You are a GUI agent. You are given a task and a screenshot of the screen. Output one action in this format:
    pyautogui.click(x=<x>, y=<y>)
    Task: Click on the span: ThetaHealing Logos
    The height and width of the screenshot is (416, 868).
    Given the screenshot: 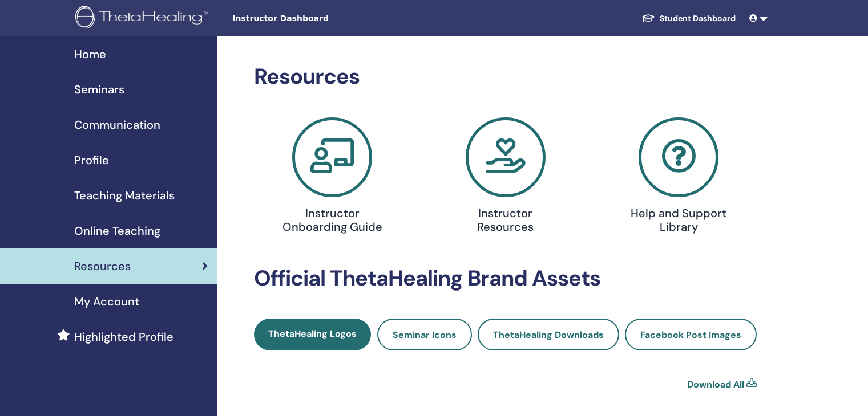 What is the action you would take?
    pyautogui.click(x=312, y=333)
    